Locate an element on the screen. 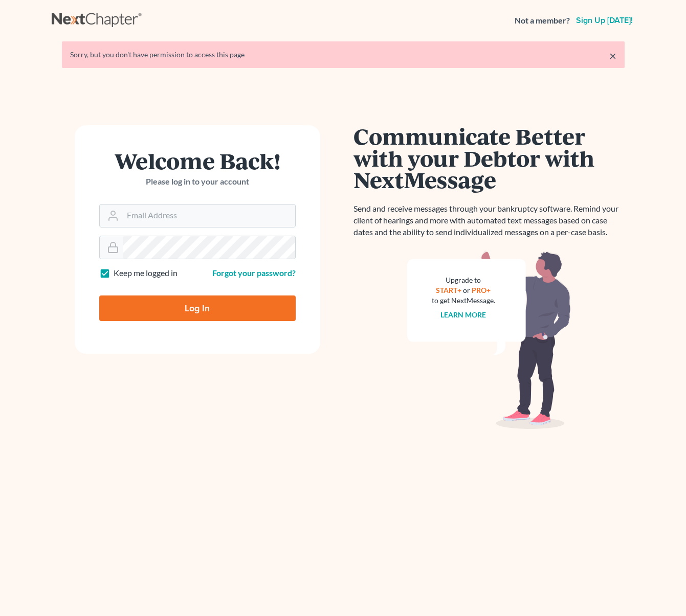 Image resolution: width=686 pixels, height=616 pixels. input: Log In is located at coordinates (197, 308).